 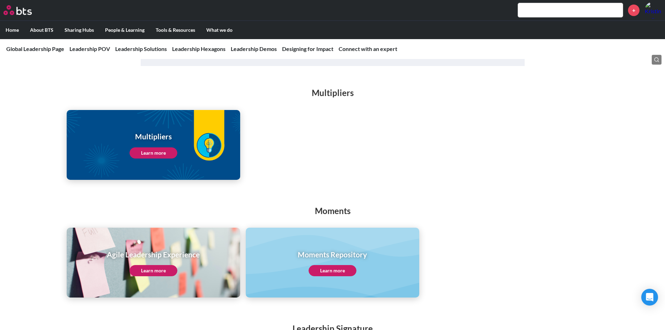 What do you see at coordinates (90, 49) in the screenshot?
I see `a: Leadership POV` at bounding box center [90, 49].